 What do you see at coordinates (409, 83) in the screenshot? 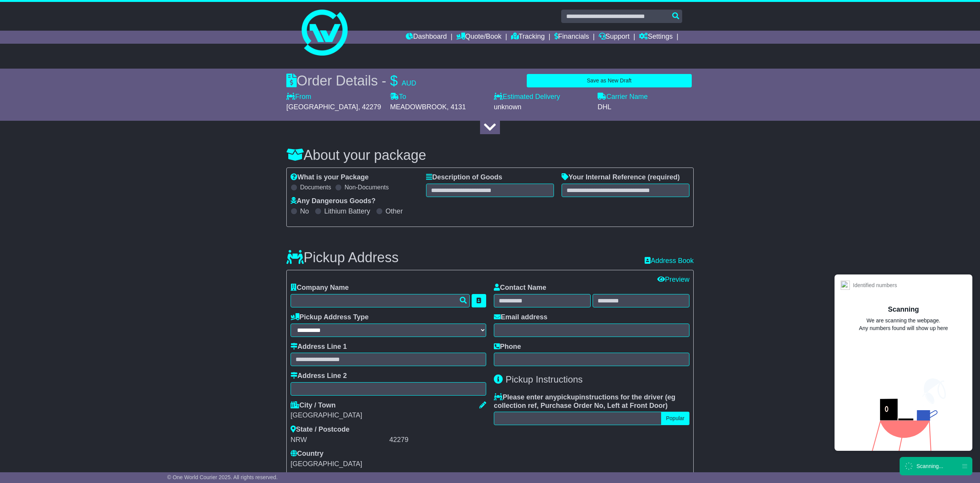
I see `span: AUD` at bounding box center [409, 83].